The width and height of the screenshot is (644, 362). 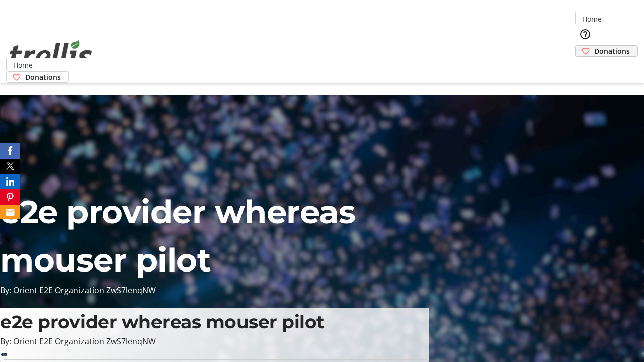 What do you see at coordinates (51, 54) in the screenshot?
I see `img: Orient E2E Organization ZwS7lenqNW's Logo` at bounding box center [51, 54].